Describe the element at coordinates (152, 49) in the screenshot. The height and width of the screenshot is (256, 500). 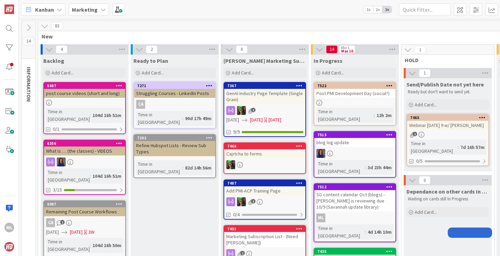
I see `span: 2` at that location.